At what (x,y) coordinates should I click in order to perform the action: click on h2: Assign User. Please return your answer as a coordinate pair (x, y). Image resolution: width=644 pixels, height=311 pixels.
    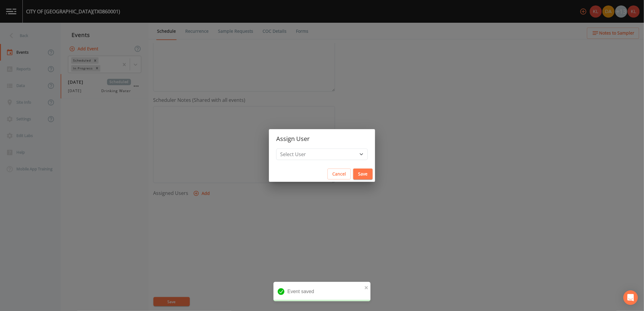
    Looking at the image, I should click on (322, 139).